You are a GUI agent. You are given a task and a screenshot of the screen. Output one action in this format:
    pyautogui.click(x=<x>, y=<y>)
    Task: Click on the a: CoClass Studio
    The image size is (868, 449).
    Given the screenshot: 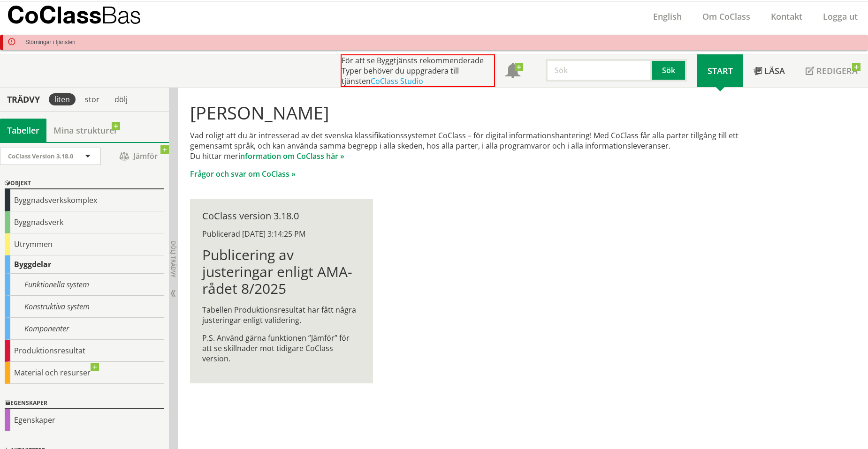 What is the action you would take?
    pyautogui.click(x=397, y=81)
    